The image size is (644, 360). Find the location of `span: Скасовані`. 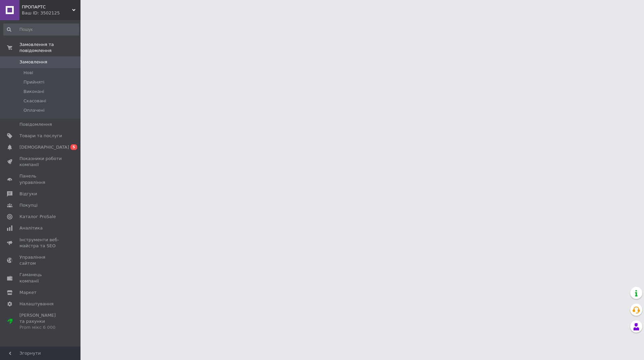

span: Скасовані is located at coordinates (35, 101).